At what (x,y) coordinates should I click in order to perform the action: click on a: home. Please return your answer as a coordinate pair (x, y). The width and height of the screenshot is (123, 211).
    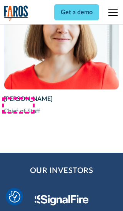
    Looking at the image, I should click on (16, 13).